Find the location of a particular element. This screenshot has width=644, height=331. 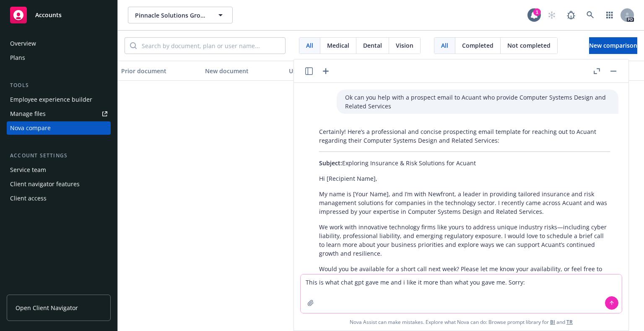

div: Employee experience builder is located at coordinates (51, 100).